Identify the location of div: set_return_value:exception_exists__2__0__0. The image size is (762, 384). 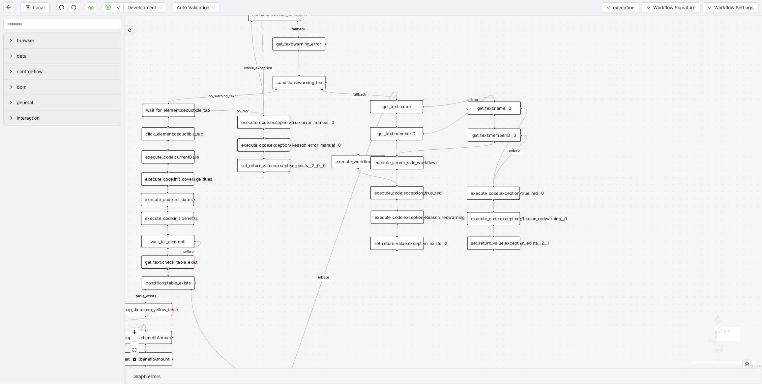
(264, 166).